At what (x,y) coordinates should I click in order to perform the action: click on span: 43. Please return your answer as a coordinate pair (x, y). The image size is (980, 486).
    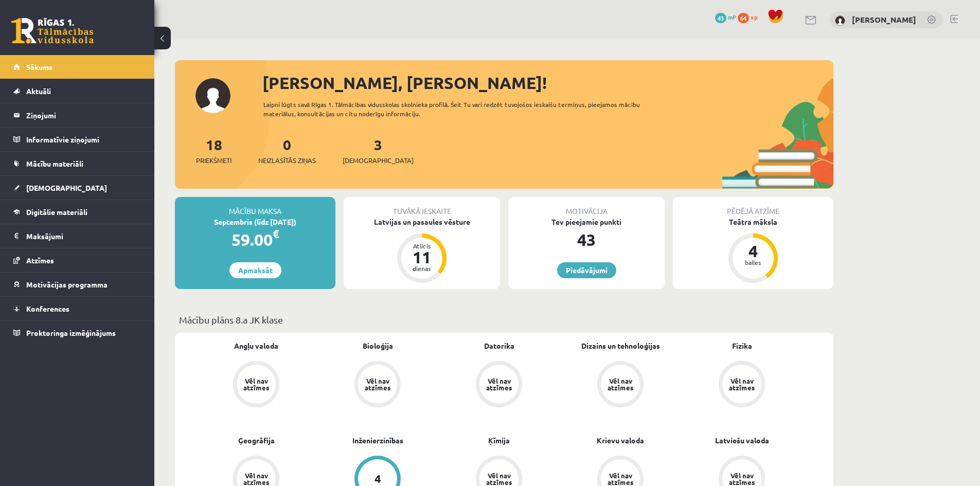
    Looking at the image, I should click on (721, 18).